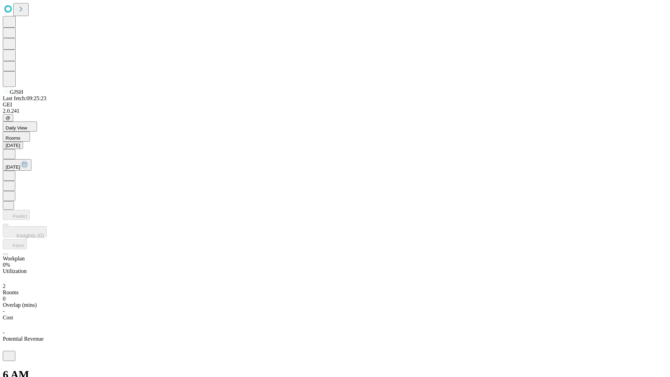 The width and height of the screenshot is (670, 377). What do you see at coordinates (4, 286) in the screenshot?
I see `span: 2` at bounding box center [4, 286].